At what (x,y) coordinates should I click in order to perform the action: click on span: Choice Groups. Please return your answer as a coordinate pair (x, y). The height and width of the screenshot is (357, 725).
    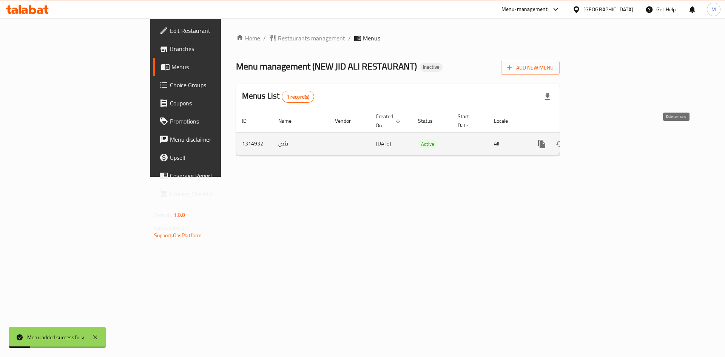
    Looking at the image, I should click on (217, 85).